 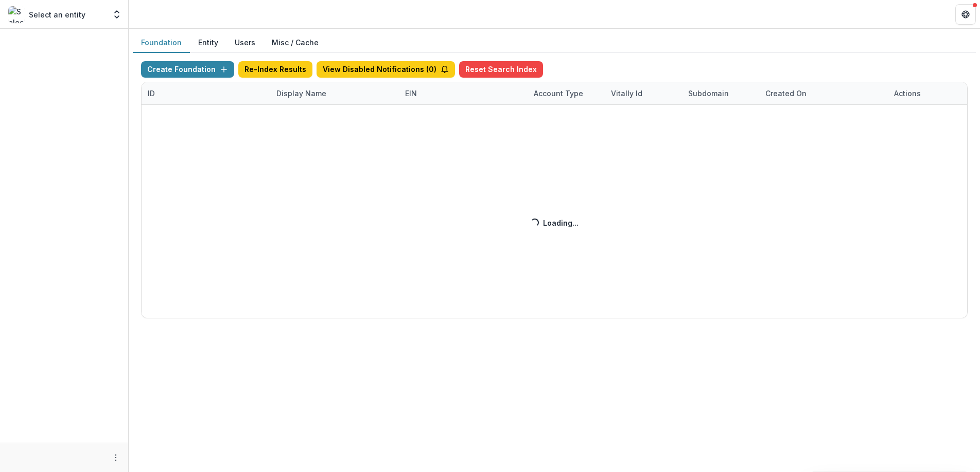 I want to click on button: Foundation, so click(x=161, y=43).